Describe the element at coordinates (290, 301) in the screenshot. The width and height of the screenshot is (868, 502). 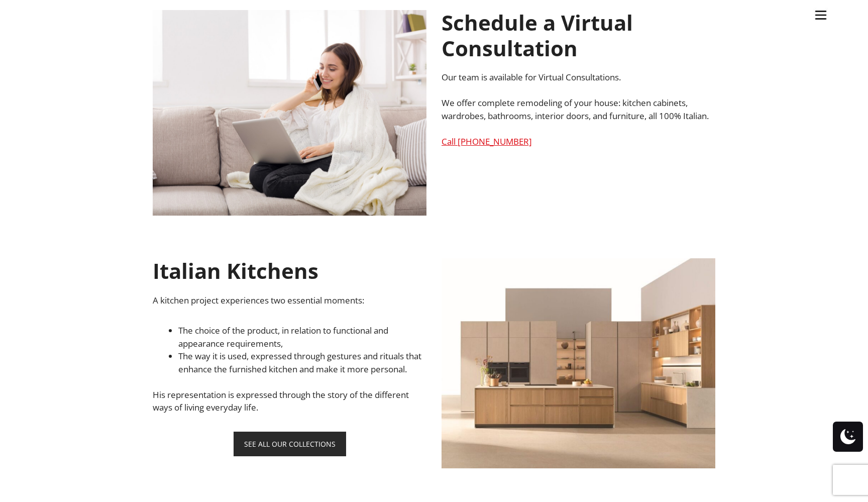
I see `p: A kitchen project experiences two essential moments:` at that location.